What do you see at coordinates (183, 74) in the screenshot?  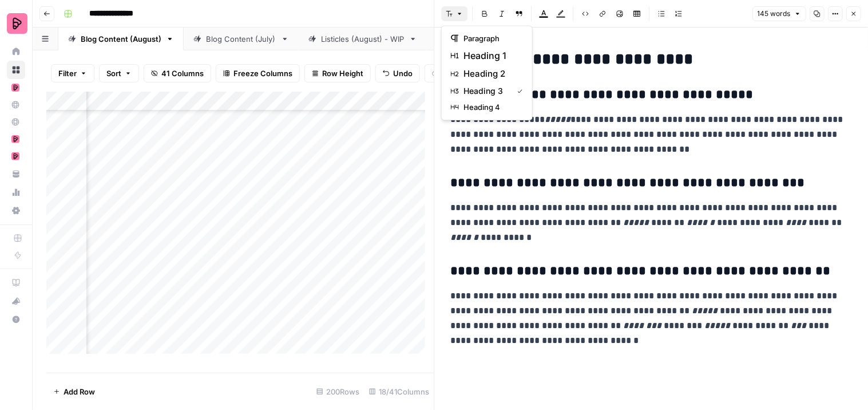 I see `span: 41 Columns` at bounding box center [183, 74].